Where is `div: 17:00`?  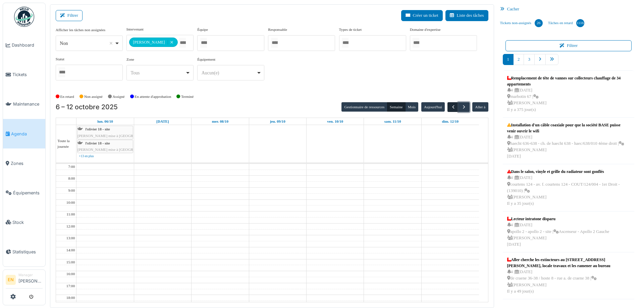 div: 17:00 is located at coordinates (71, 286).